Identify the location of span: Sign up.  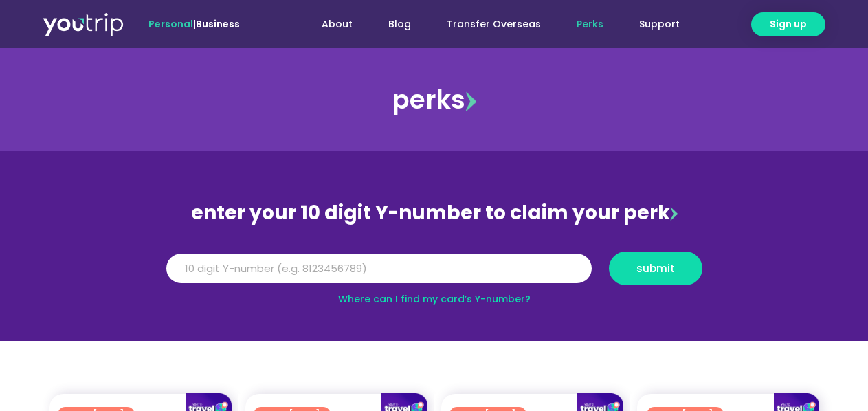
(789, 24).